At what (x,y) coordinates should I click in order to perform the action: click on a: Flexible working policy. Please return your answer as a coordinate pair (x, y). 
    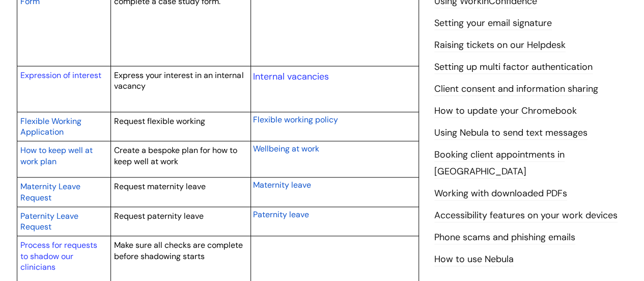
    Looking at the image, I should click on (295, 119).